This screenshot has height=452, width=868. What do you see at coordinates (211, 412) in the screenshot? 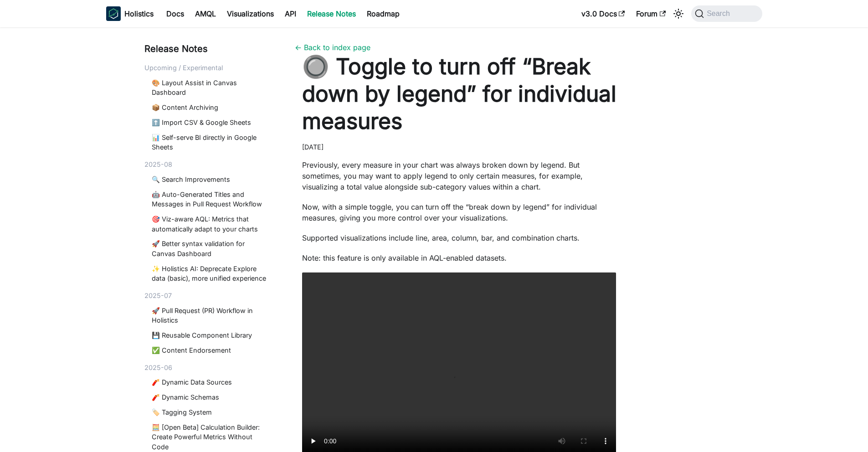
I see `a: 🏷️ Tagging System` at bounding box center [211, 412].